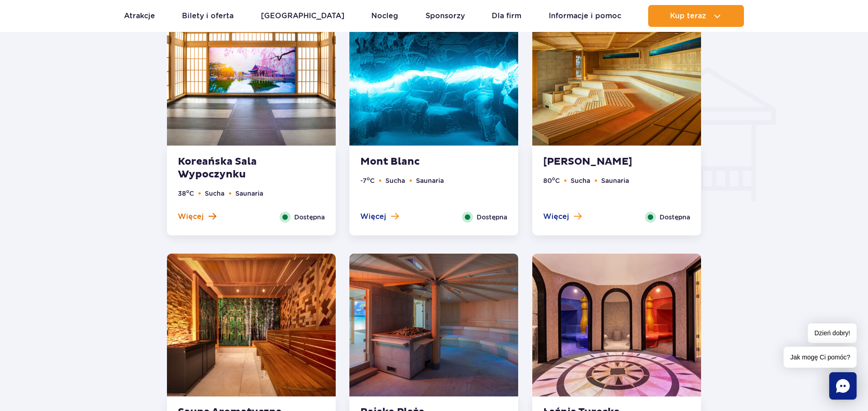 This screenshot has height=411, width=868. Describe the element at coordinates (617, 74) in the screenshot. I see `img: Sauna Akwarium` at that location.